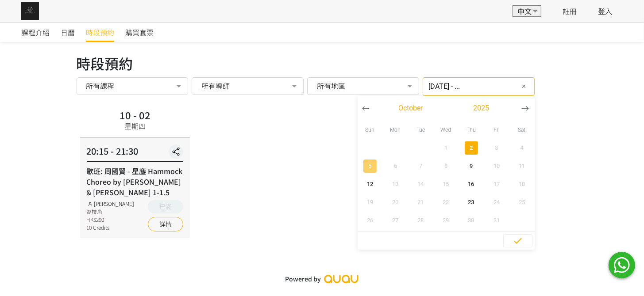 This screenshot has width=644, height=296. I want to click on a: 購買套票, so click(139, 32).